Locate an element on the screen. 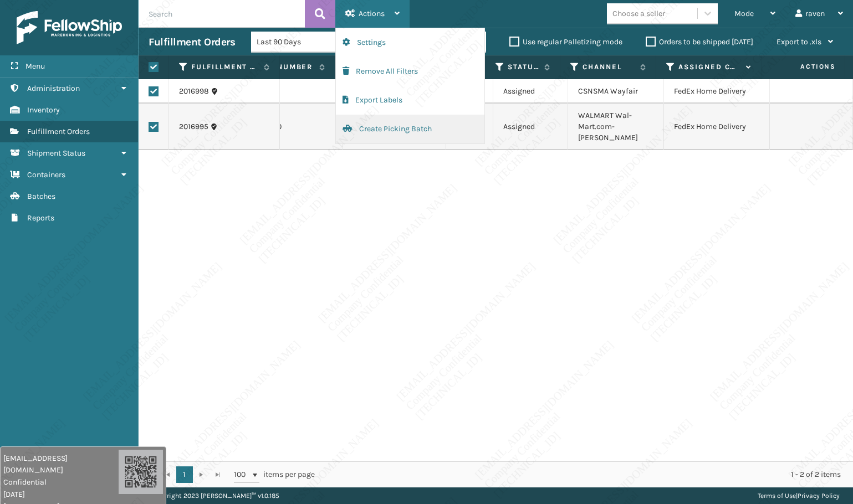 The image size is (853, 504). div: Last 90 Days is located at coordinates (299, 42).